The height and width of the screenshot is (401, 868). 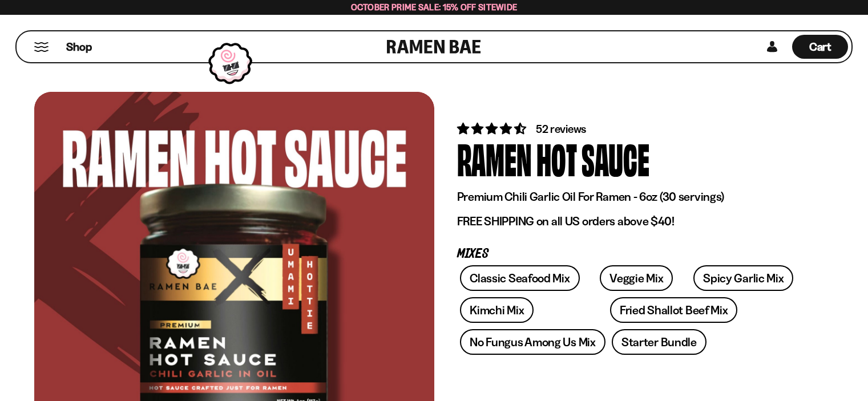 What do you see at coordinates (634, 221) in the screenshot?
I see `p: FREE SHIPPING on all US orders above $40!` at bounding box center [634, 221].